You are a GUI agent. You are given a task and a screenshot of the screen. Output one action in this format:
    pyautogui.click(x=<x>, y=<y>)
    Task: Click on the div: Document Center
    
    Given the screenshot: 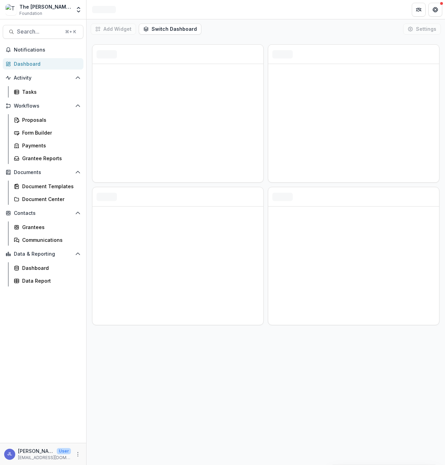 What is the action you would take?
    pyautogui.click(x=50, y=199)
    